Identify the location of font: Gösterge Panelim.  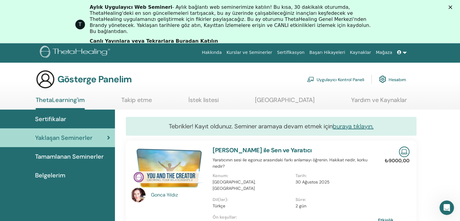
(94, 79).